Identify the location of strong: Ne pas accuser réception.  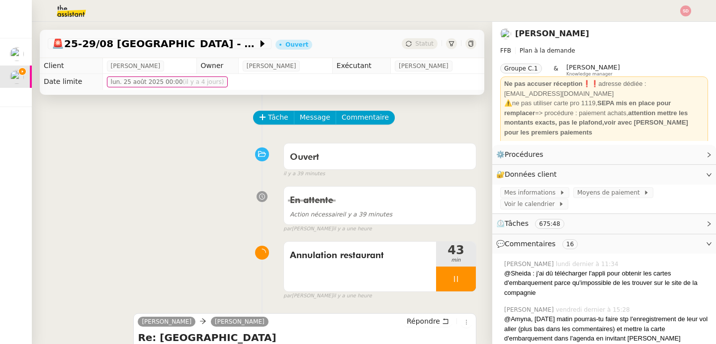
(543, 84).